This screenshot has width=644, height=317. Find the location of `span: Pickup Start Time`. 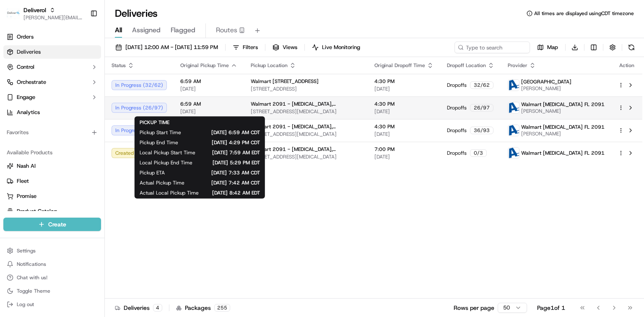

span: Pickup Start Time is located at coordinates (160, 133).